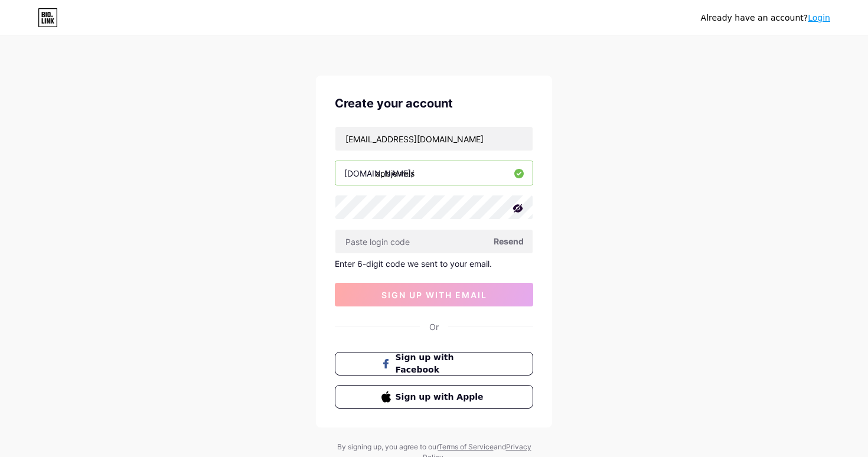  What do you see at coordinates (434, 294) in the screenshot?
I see `button: sign up with email` at bounding box center [434, 294].